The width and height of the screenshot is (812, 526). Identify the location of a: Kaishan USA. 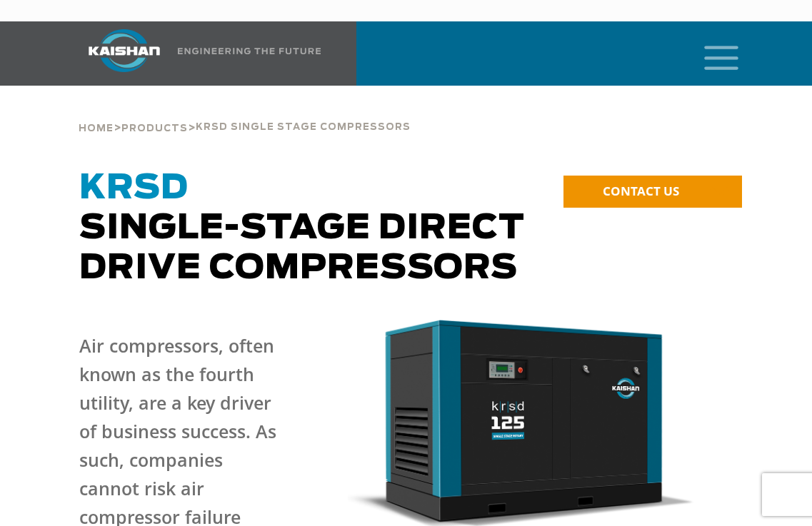
(197, 53).